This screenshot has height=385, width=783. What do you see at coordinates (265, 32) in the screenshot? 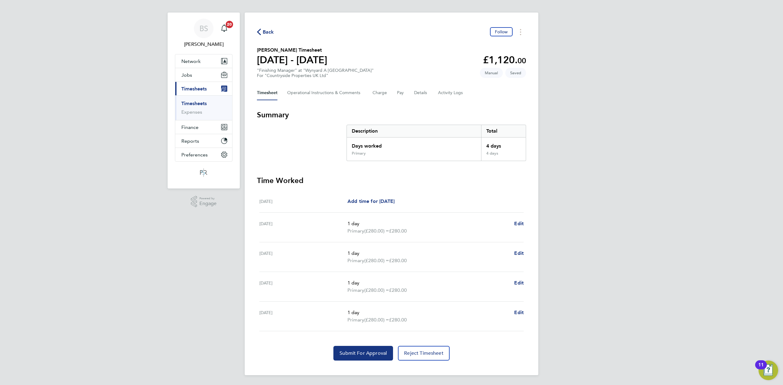
I see `button: Back` at bounding box center [265, 32].